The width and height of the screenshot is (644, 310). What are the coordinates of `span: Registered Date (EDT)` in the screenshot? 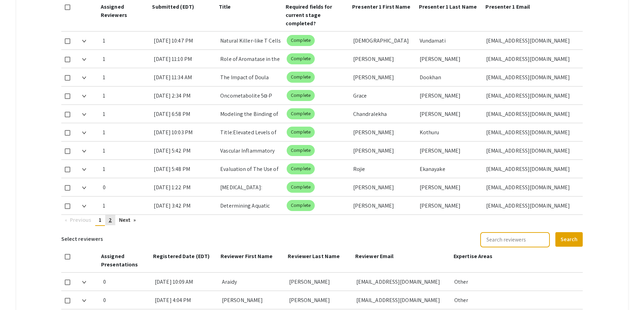 It's located at (181, 256).